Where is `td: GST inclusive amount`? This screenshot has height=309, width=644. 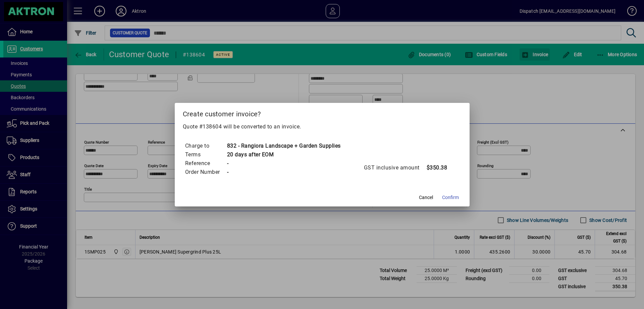
td: GST inclusive amount is located at coordinates (395, 168).